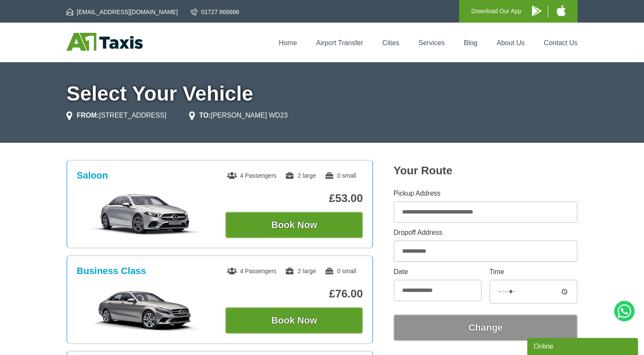  I want to click on label: Dropoff Address, so click(486, 233).